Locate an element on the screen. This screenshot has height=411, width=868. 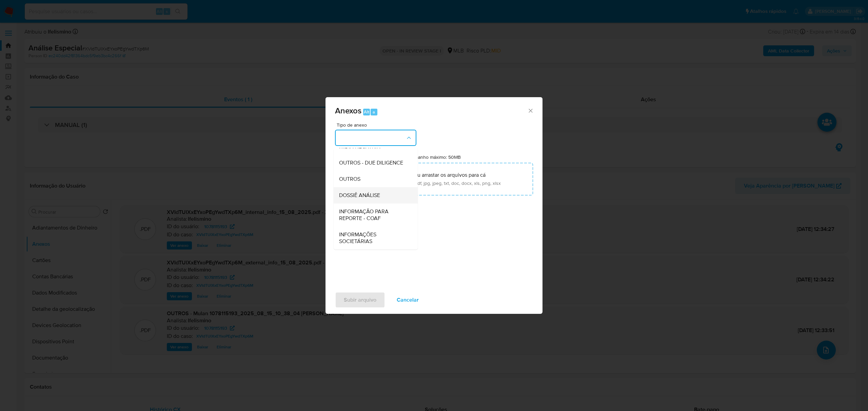
span: INFORMAÇÕES SOCIETÁRIAS is located at coordinates (373, 238).